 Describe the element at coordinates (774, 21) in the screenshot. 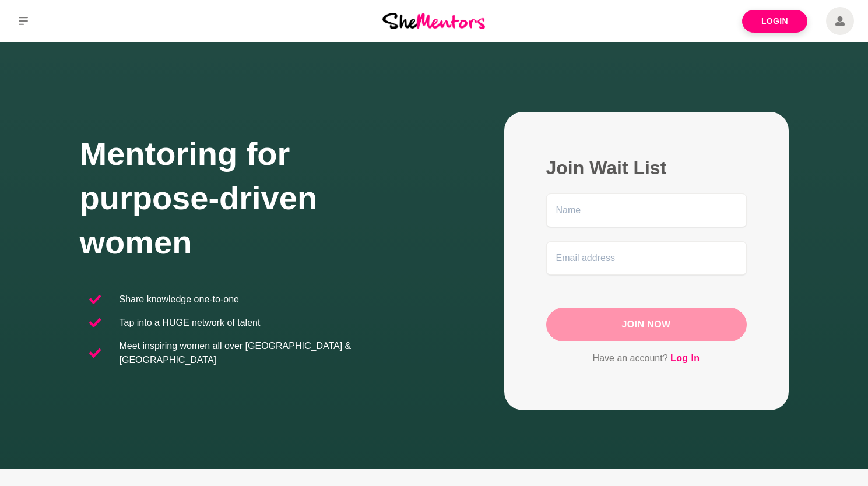

I see `a: Login` at that location.